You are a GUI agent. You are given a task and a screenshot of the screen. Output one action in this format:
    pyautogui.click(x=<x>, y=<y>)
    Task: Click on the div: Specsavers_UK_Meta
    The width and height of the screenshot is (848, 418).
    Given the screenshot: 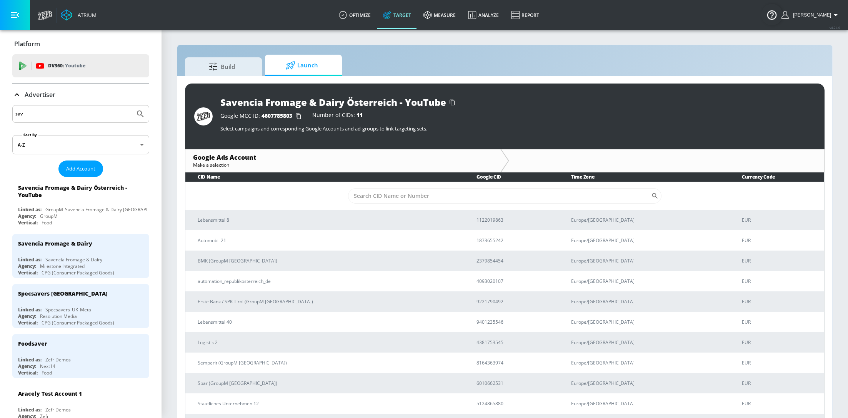 What is the action you would take?
    pyautogui.click(x=68, y=309)
    